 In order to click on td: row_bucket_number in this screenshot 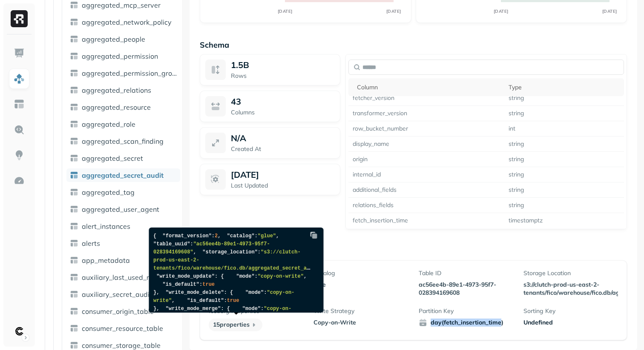, I will do `click(426, 129)`.